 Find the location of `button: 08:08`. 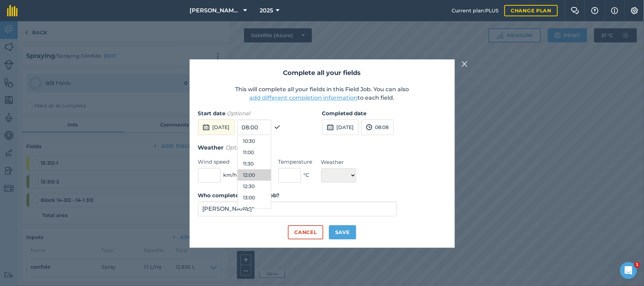

button: 08:08 is located at coordinates (378, 128).